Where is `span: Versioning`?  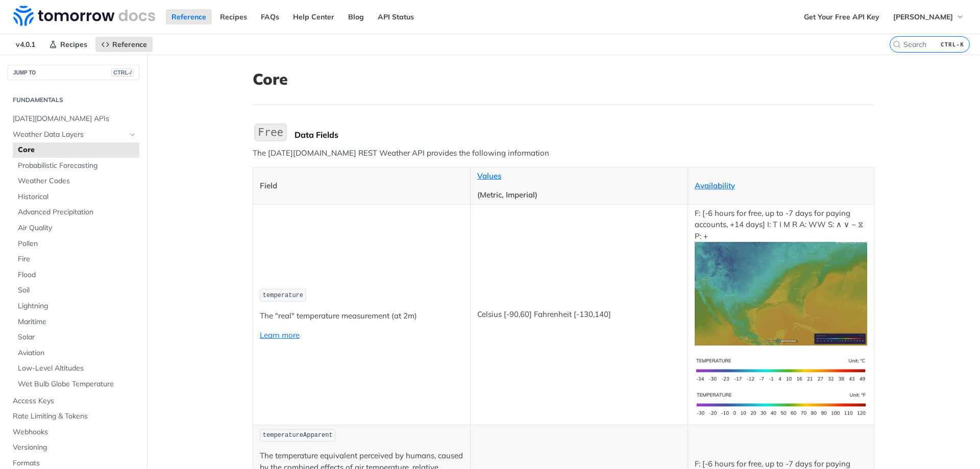 span: Versioning is located at coordinates (74, 448).